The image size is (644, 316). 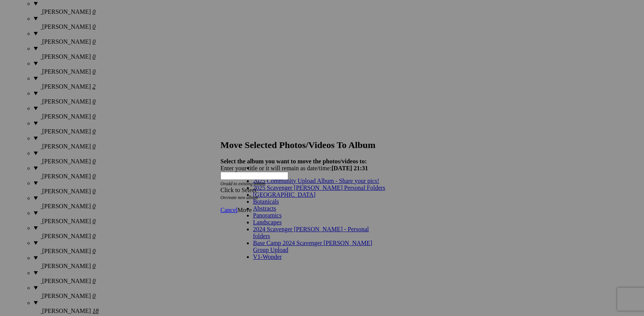 What do you see at coordinates (241, 198) in the screenshot?
I see `a: create new album` at bounding box center [241, 198].